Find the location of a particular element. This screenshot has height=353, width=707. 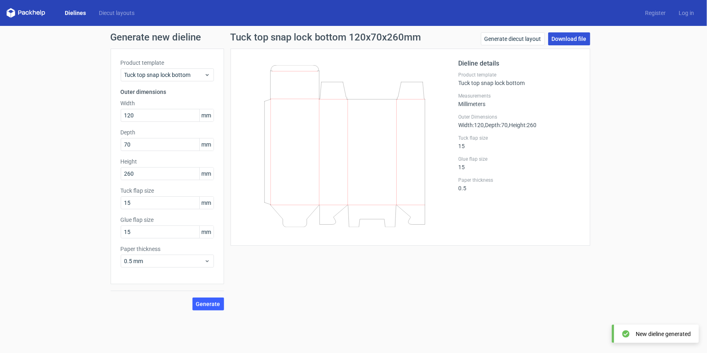

h3: Outer dimensions is located at coordinates (167, 92).